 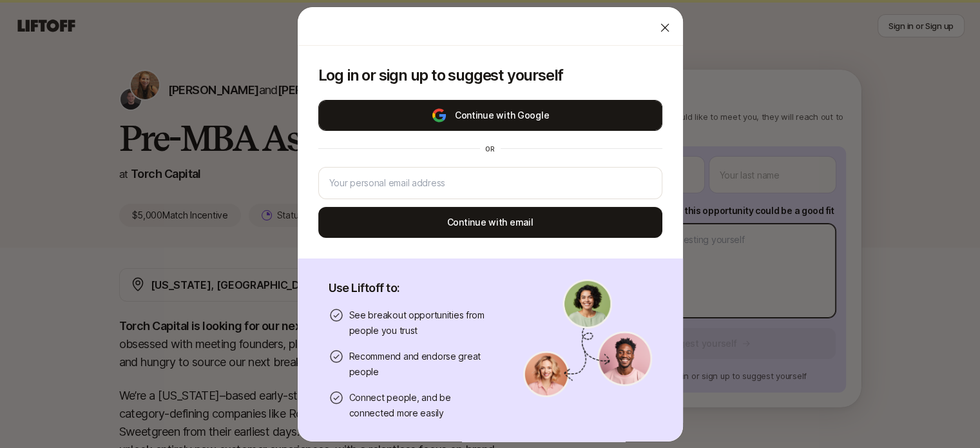 I want to click on p: See breakout opportunities from people you trust, so click(x=421, y=323).